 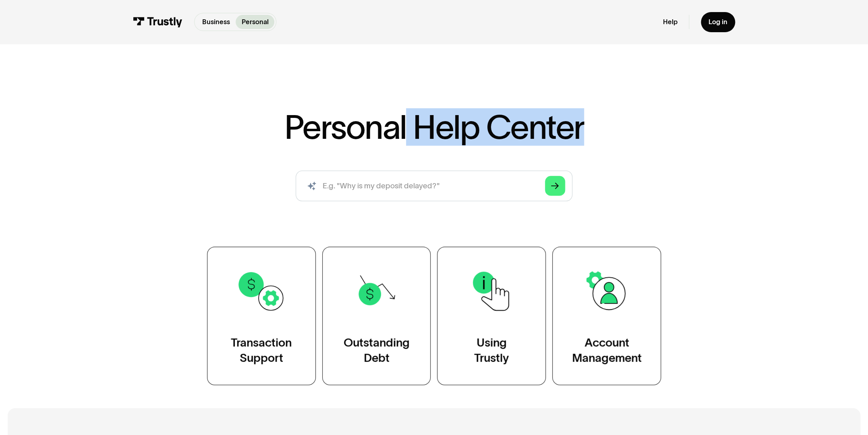 What do you see at coordinates (491, 351) in the screenshot?
I see `div: Using Trustly` at bounding box center [491, 351].